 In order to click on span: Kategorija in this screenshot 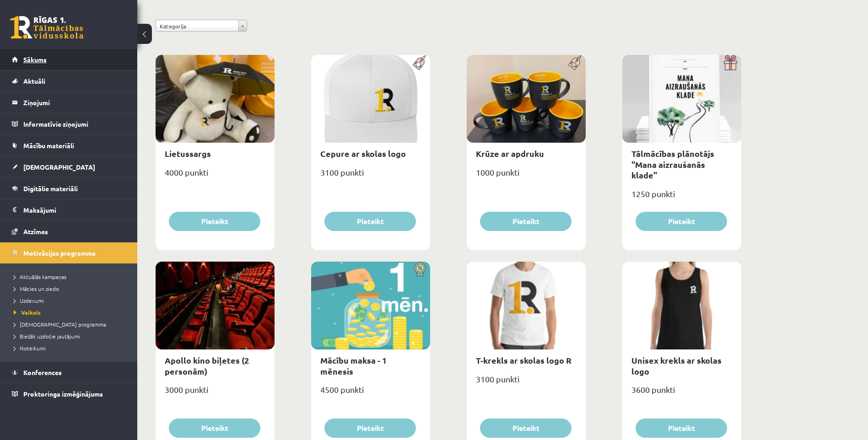, I will do `click(197, 26)`.